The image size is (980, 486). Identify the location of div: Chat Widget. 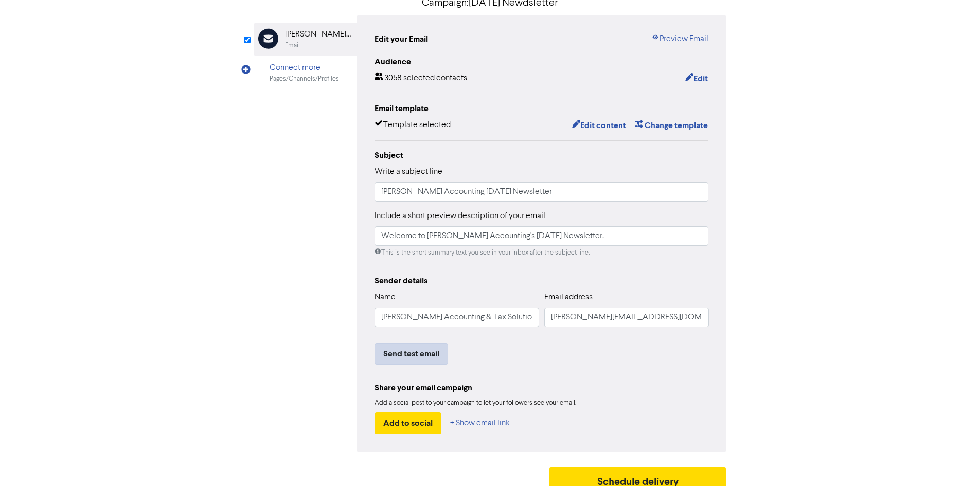
(954, 461).